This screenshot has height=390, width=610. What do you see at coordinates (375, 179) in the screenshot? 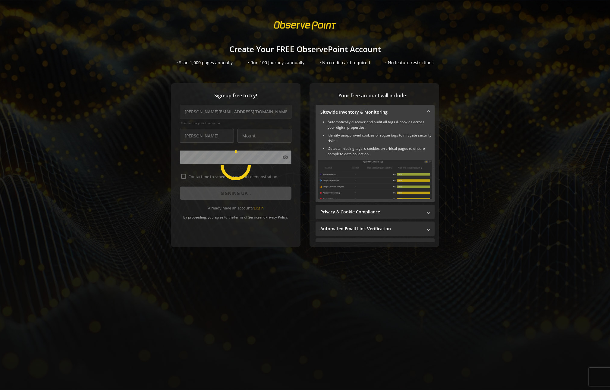
I see `img: Sitewide Inventory & Monitoring` at bounding box center [375, 179].